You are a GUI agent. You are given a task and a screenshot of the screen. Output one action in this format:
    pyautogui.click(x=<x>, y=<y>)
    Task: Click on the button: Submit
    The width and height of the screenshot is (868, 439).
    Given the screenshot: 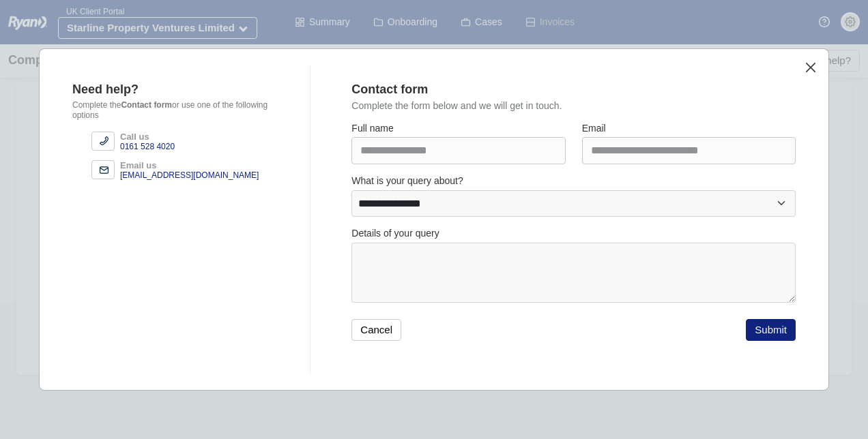 What is the action you would take?
    pyautogui.click(x=771, y=330)
    